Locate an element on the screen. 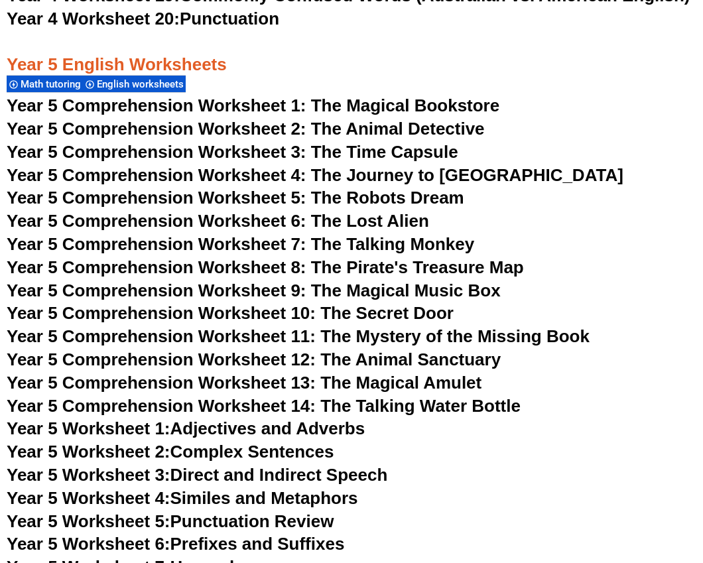 The image size is (703, 563). a: Year 5 Worksheet 4:Similes and Metaphors is located at coordinates (182, 498).